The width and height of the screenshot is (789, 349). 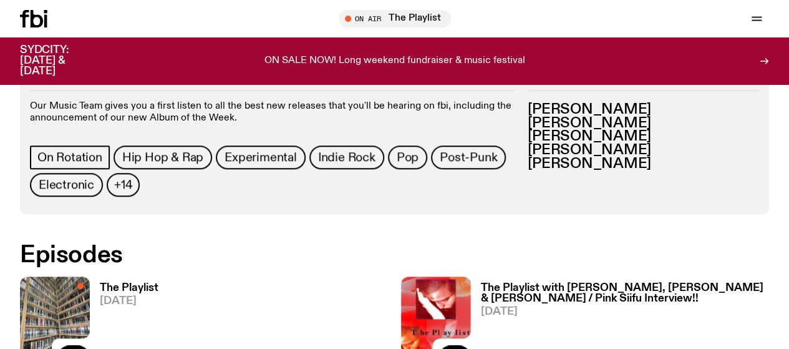 I want to click on a: Hip Hop & Rap, so click(x=163, y=157).